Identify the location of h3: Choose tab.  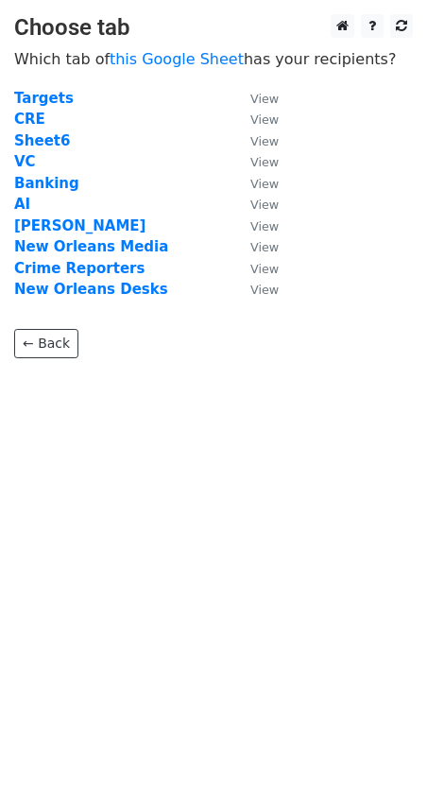
(214, 27).